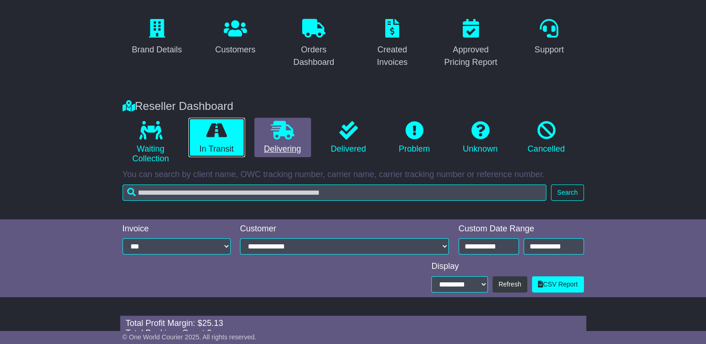  Describe the element at coordinates (349, 138) in the screenshot. I see `a: Delivered` at that location.